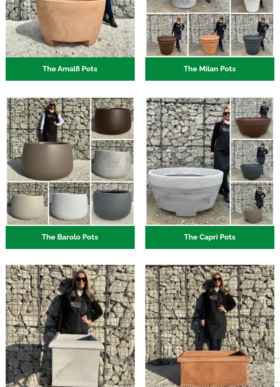 This screenshot has width=280, height=387. Describe the element at coordinates (210, 69) in the screenshot. I see `h2: The Milan Pots` at that location.